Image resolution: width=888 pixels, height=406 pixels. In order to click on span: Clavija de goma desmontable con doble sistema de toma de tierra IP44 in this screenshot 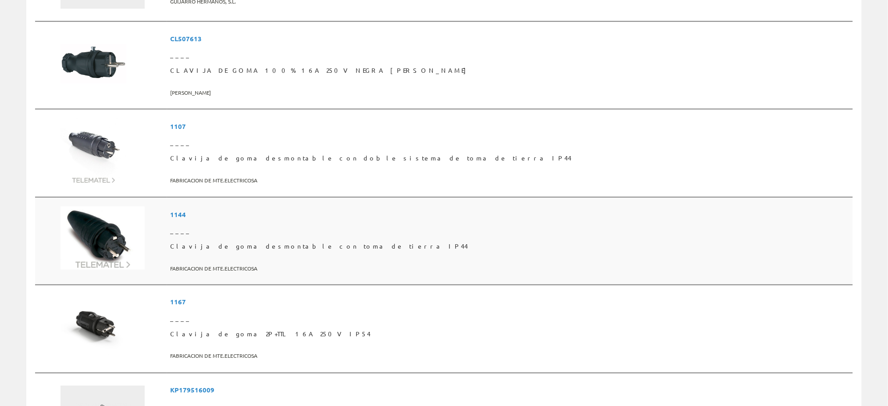, I will do `click(510, 158)`.